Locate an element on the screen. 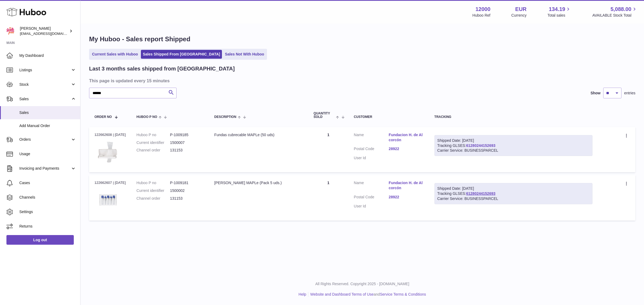  span: Usage is located at coordinates (48, 154).